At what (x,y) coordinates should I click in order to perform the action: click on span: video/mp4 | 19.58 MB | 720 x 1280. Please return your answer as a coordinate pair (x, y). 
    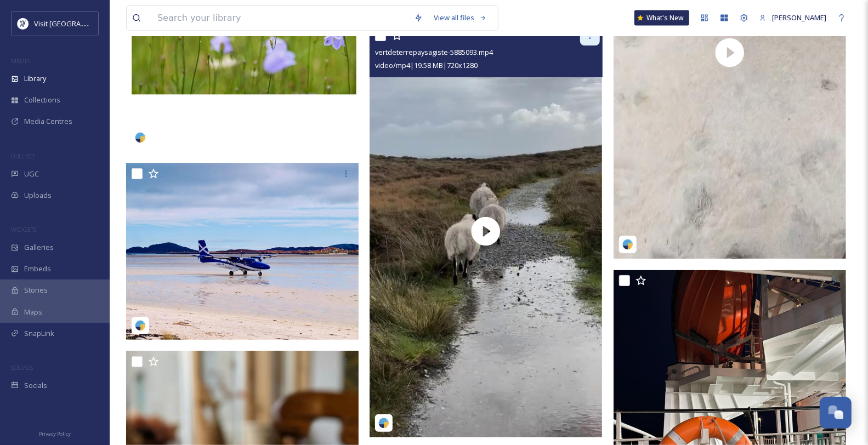
    Looking at the image, I should click on (426, 65).